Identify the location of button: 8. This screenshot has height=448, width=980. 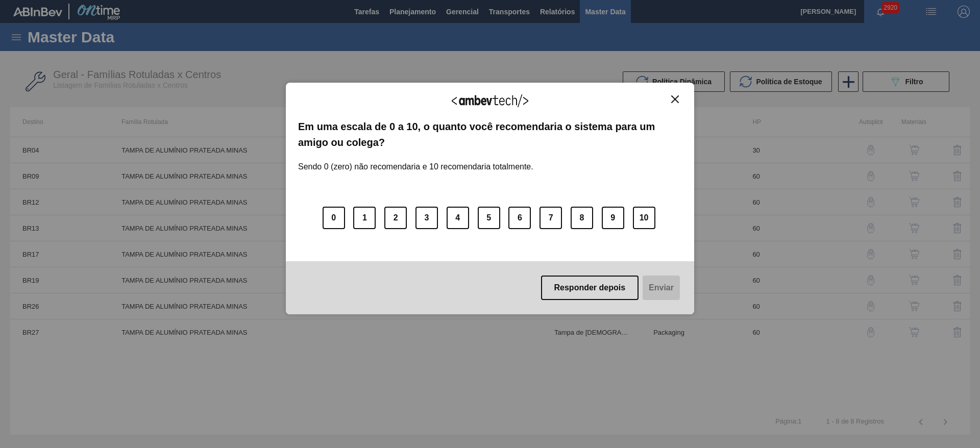
(582, 218).